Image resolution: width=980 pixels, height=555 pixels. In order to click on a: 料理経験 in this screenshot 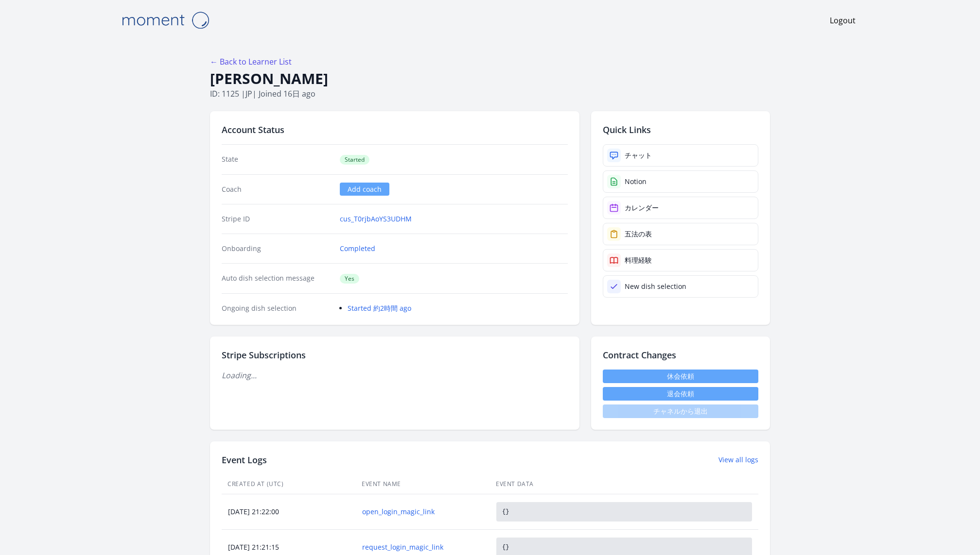, I will do `click(680, 260)`.